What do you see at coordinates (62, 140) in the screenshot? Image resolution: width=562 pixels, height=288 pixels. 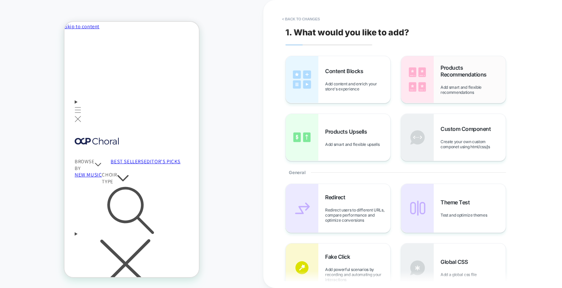 I see `a: BEST SELLERS` at bounding box center [62, 140].